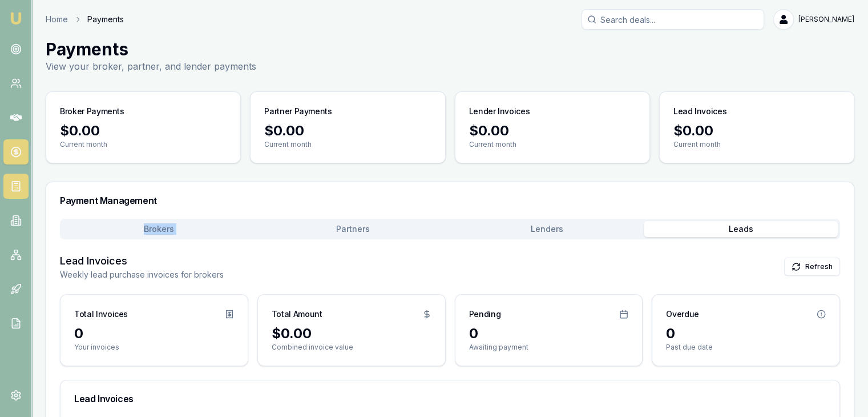  I want to click on p: Awaiting payment, so click(549, 347).